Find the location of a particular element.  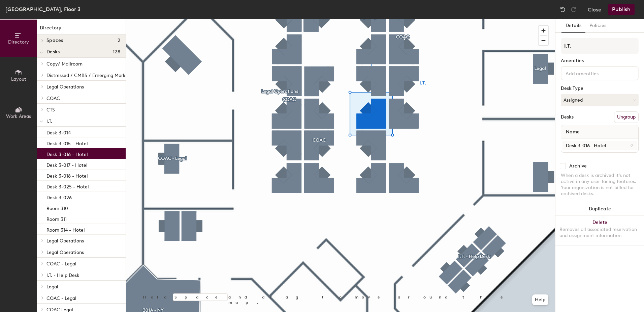

button: Help is located at coordinates (541, 300).